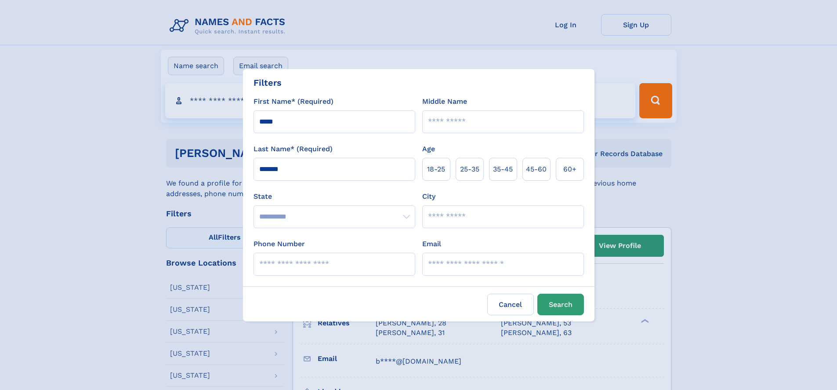 The image size is (837, 390). I want to click on label: City, so click(429, 196).